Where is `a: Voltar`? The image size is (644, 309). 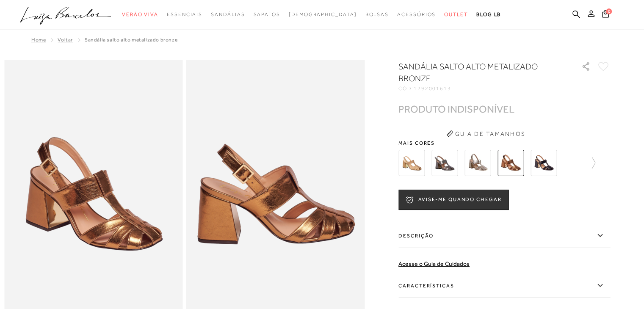
a: Voltar is located at coordinates (65, 40).